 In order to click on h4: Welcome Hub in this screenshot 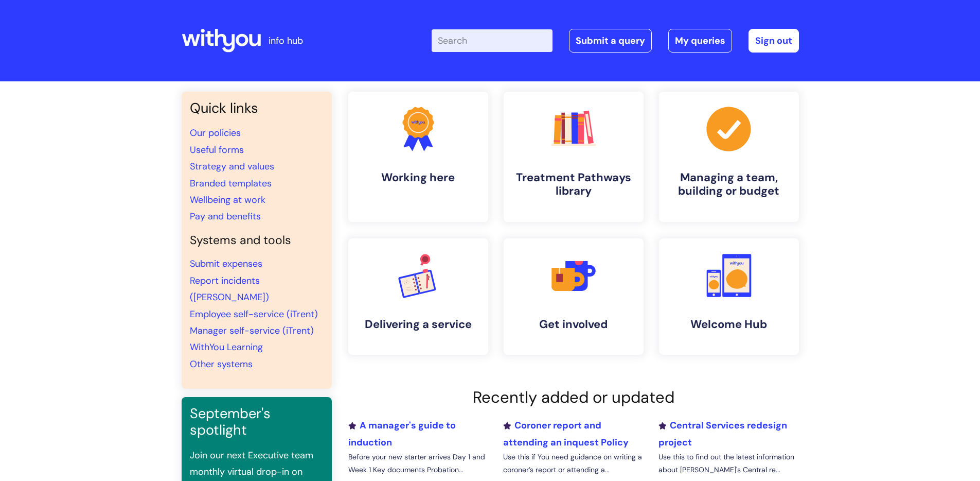, I will do `click(729, 324)`.